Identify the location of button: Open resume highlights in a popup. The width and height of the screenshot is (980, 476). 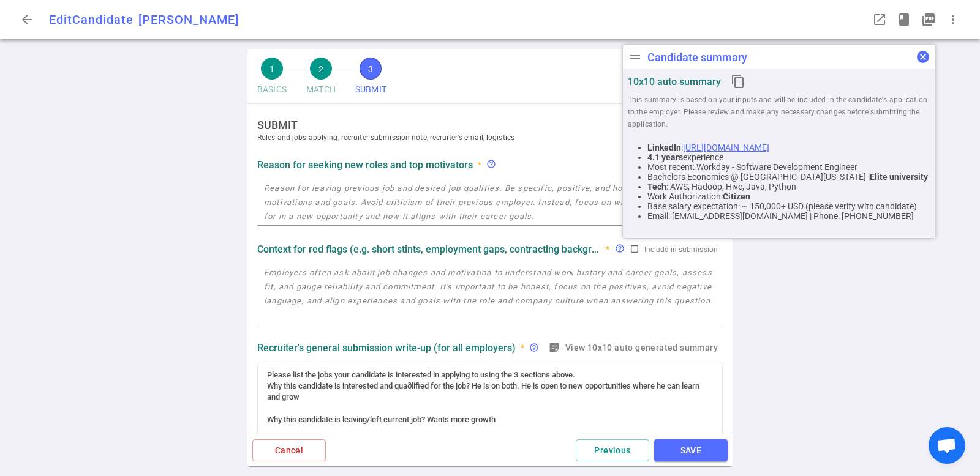
(904, 19).